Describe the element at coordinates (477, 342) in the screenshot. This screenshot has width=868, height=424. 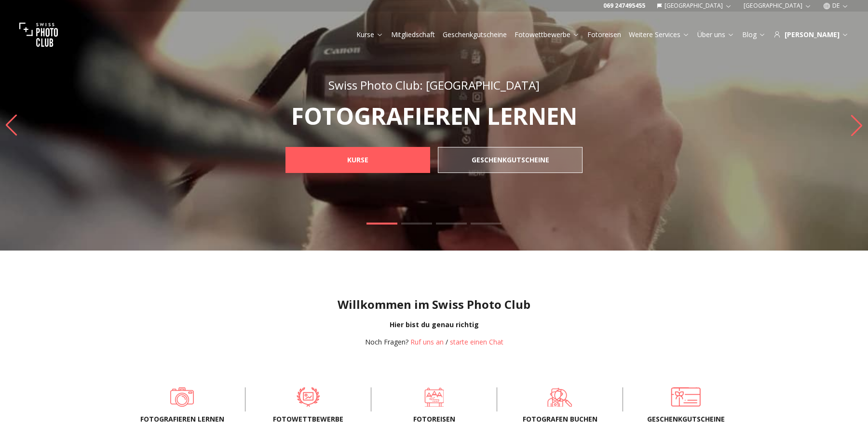
I see `button: starte einen Chat` at that location.